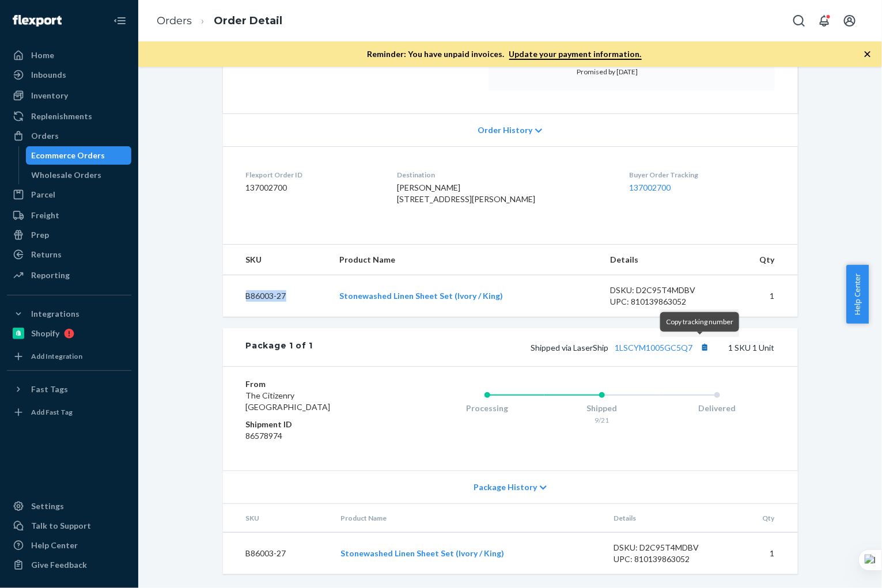 The image size is (882, 588). Describe the element at coordinates (43, 55) in the screenshot. I see `div: Home` at that location.